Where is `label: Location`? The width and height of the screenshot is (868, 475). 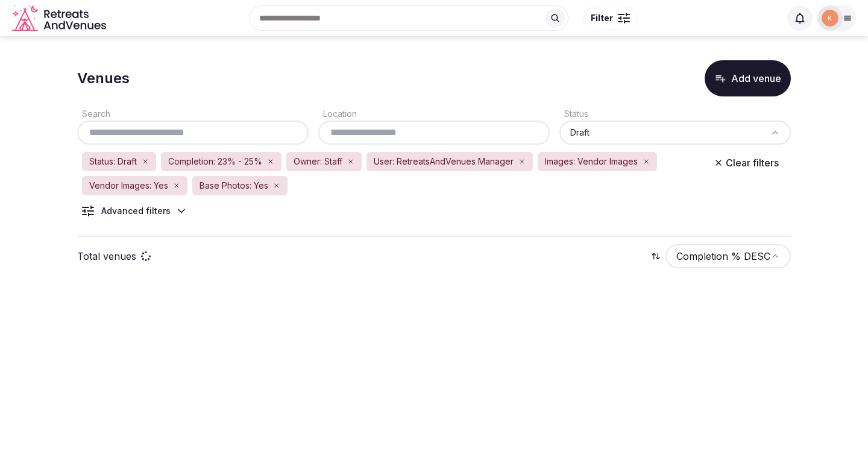 label: Location is located at coordinates (338, 114).